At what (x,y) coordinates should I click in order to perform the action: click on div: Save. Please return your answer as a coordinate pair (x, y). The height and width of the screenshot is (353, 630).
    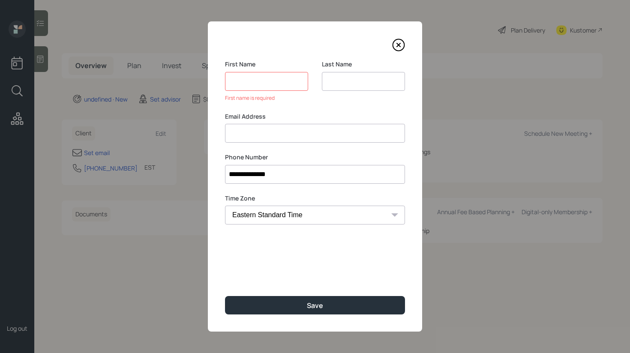
    Looking at the image, I should click on (315, 305).